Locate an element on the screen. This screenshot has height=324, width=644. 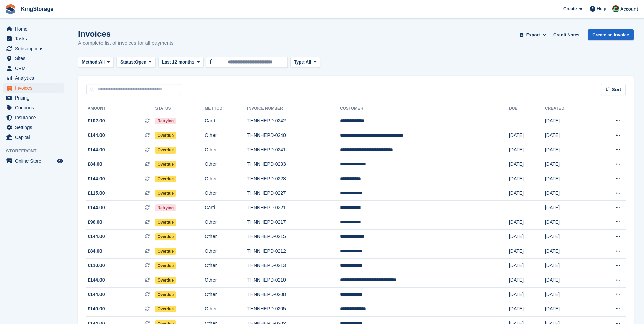
td: THNNHEPD-0221 is located at coordinates (293, 208).